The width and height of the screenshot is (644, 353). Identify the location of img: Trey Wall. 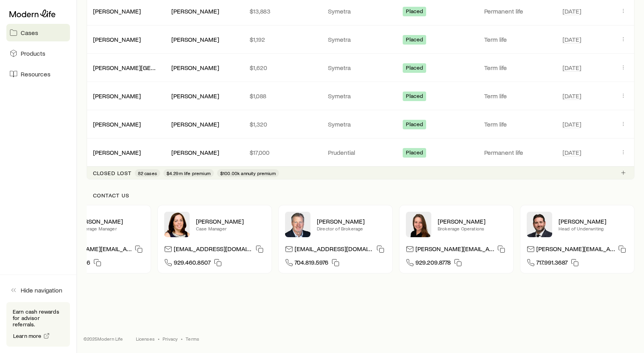
(298, 224).